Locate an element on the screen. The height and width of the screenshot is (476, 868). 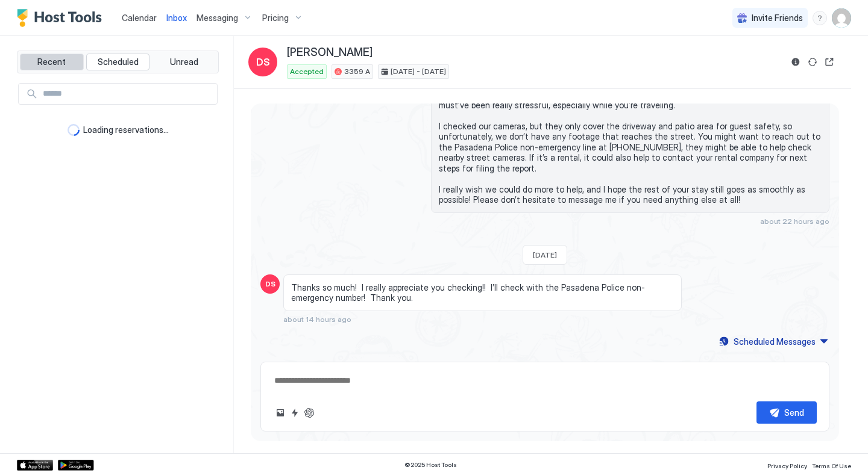
span: 3359 A is located at coordinates (357, 72).